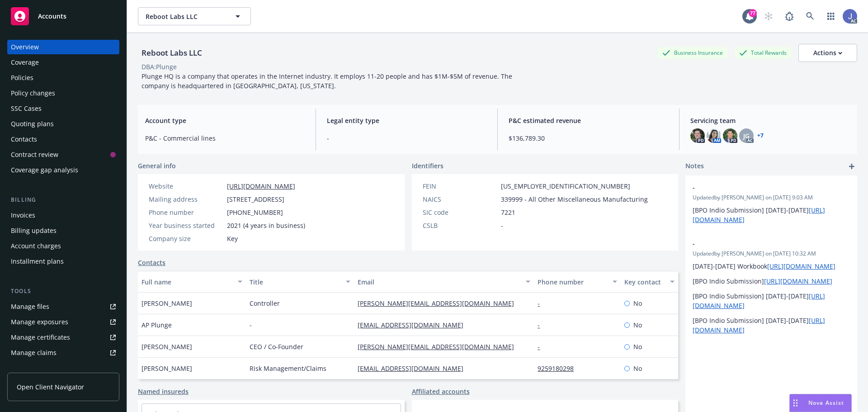 The width and height of the screenshot is (868, 412). I want to click on a: Coverage gap analysis, so click(63, 170).